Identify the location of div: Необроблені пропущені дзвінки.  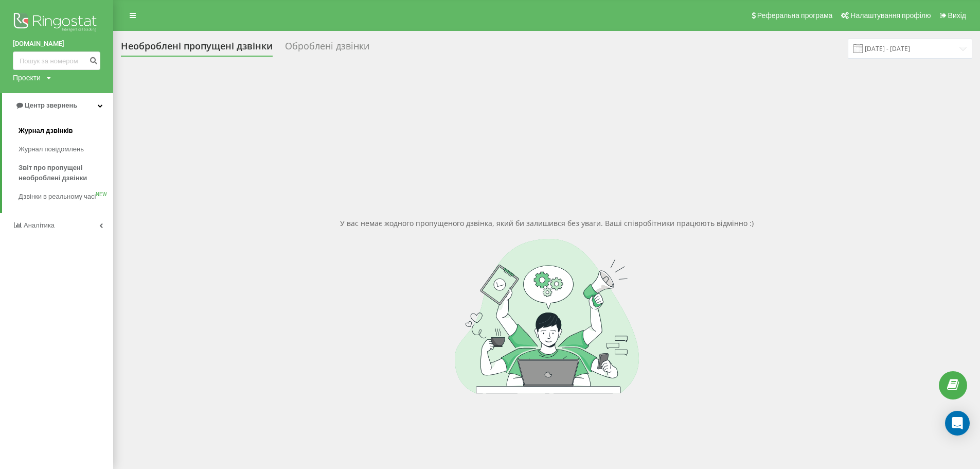
(197, 48).